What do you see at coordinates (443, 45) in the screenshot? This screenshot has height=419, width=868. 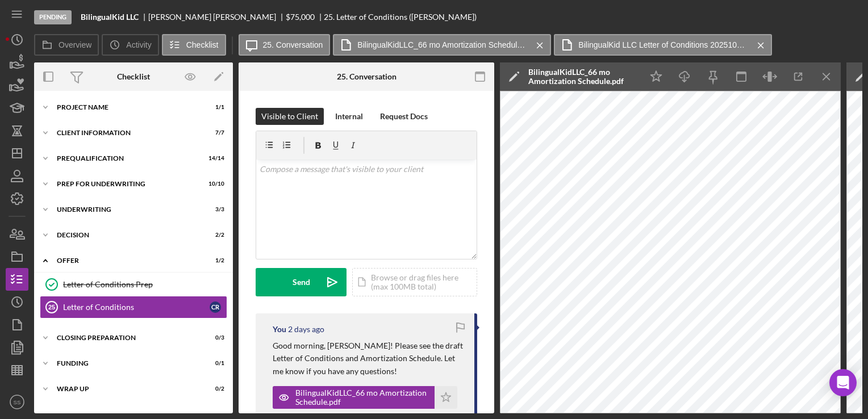 I see `label: BilingualKidLLC_66 mo Amortization Schedule.pdf` at bounding box center [443, 45].